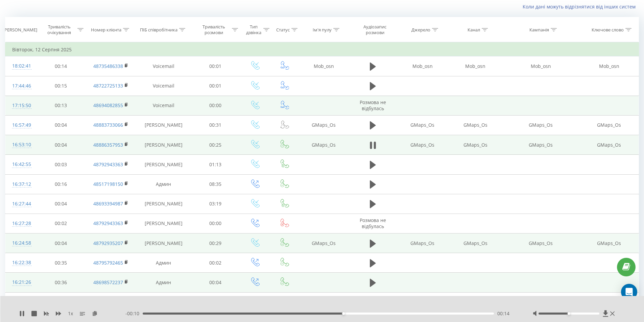 The width and height of the screenshot is (644, 322). I want to click on div: Кампанія, so click(539, 30).